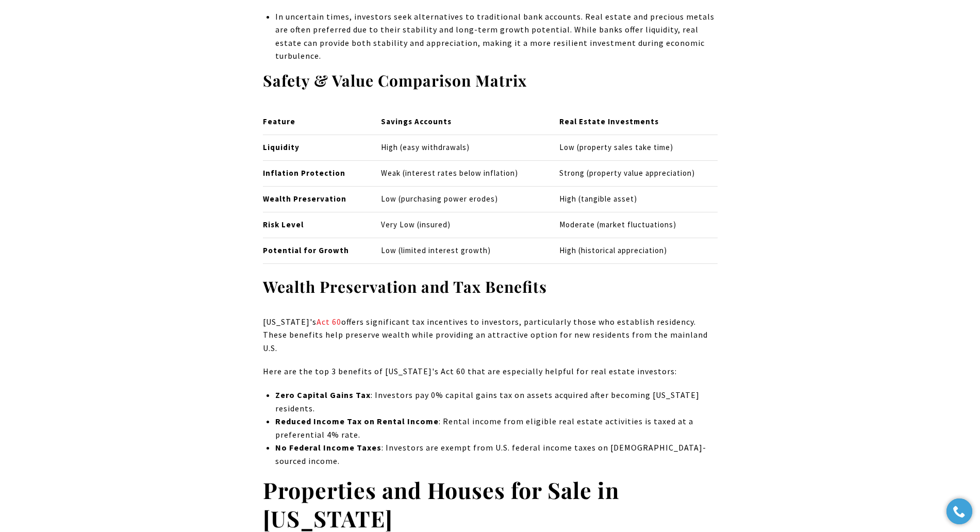  What do you see at coordinates (461, 122) in the screenshot?
I see `th: Savings Accounts` at bounding box center [461, 122].